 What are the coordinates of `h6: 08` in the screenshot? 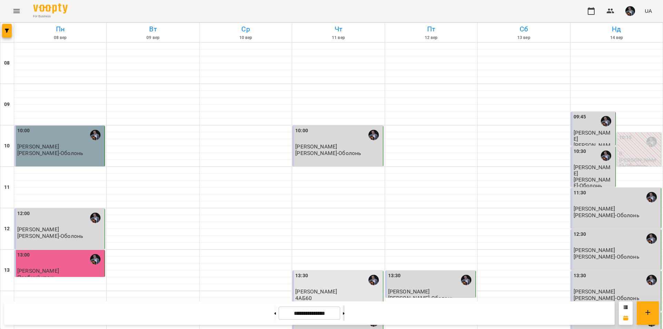 It's located at (7, 63).